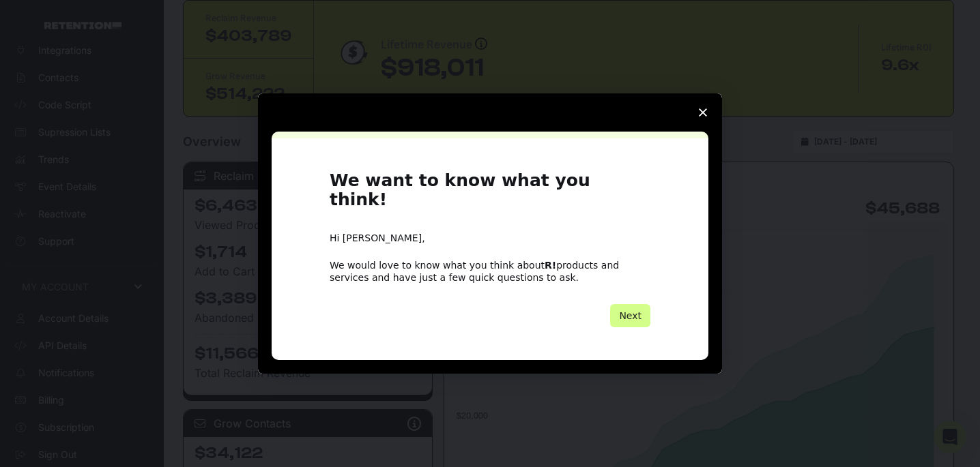 The width and height of the screenshot is (980, 467). I want to click on span: Close survey, so click(702, 113).